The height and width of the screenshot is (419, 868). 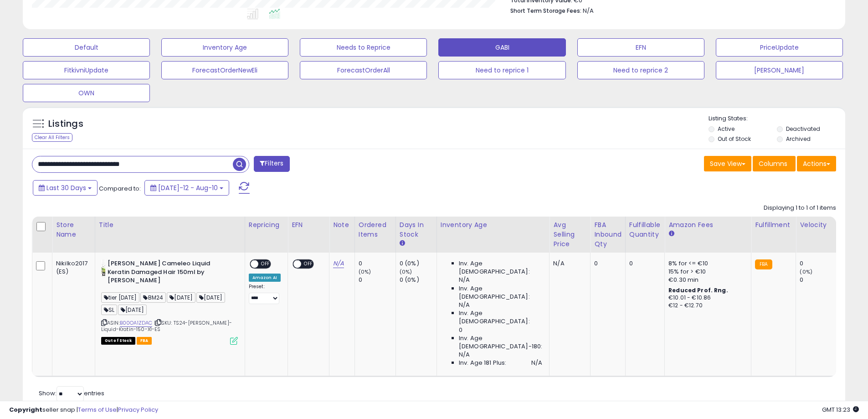 I want to click on p: Listing States:, so click(x=777, y=119).